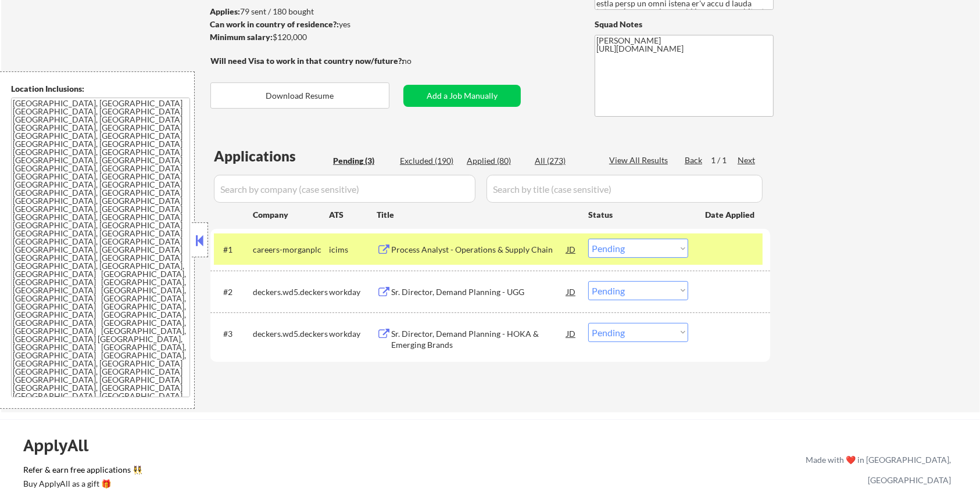 Image resolution: width=980 pixels, height=489 pixels. Describe the element at coordinates (496, 161) in the screenshot. I see `div: Applied (80)` at that location.